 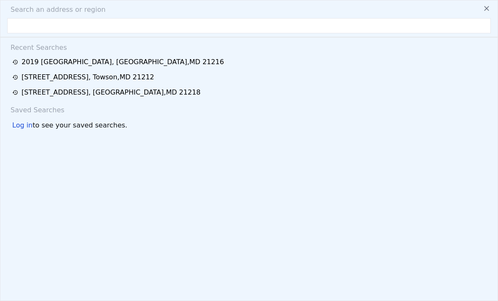 I want to click on span: to see your saved searches., so click(x=80, y=125).